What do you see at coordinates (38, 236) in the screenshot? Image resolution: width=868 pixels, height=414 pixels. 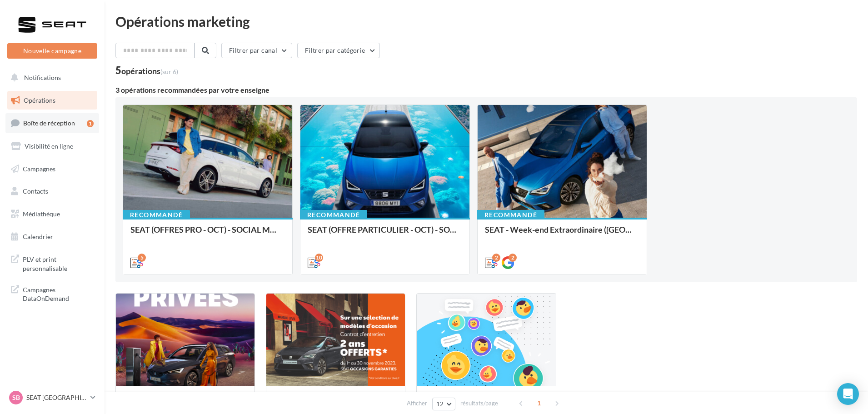 I see `span: Calendrier` at bounding box center [38, 236].